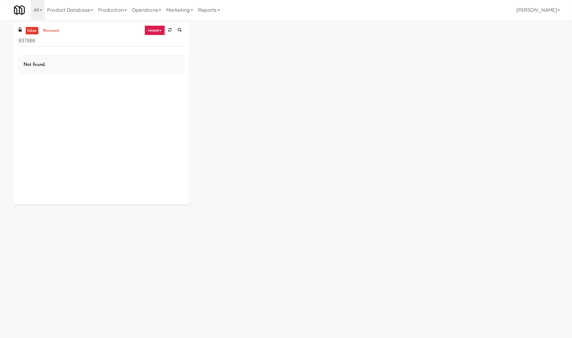 This screenshot has height=338, width=572. Describe the element at coordinates (19, 10) in the screenshot. I see `img: Micromart` at that location.